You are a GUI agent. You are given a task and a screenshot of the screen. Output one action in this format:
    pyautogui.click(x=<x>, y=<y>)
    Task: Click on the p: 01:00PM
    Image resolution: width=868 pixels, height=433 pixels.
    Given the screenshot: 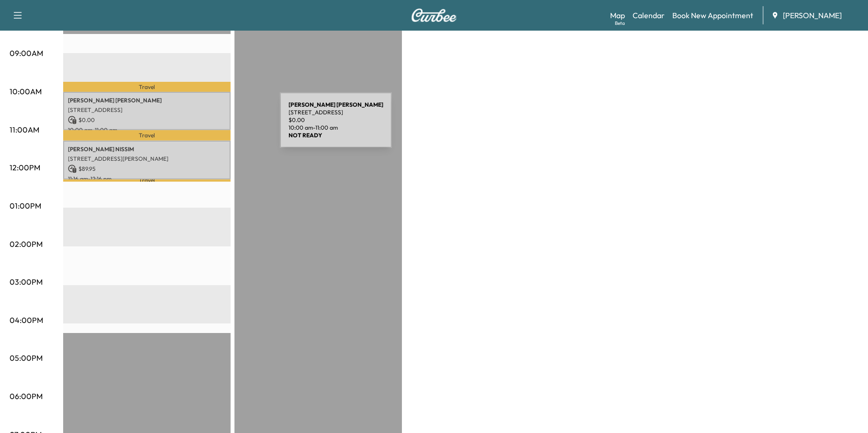 What is the action you would take?
    pyautogui.click(x=25, y=205)
    